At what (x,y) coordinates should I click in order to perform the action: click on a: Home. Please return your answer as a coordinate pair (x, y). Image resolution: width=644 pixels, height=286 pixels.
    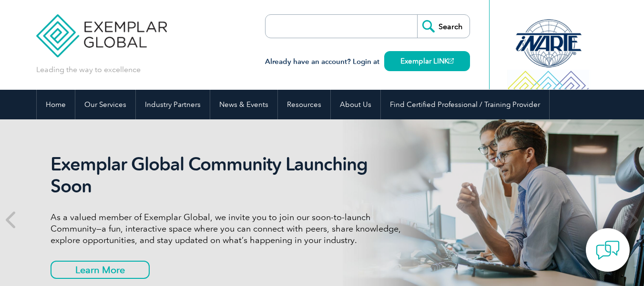
    Looking at the image, I should click on (56, 104).